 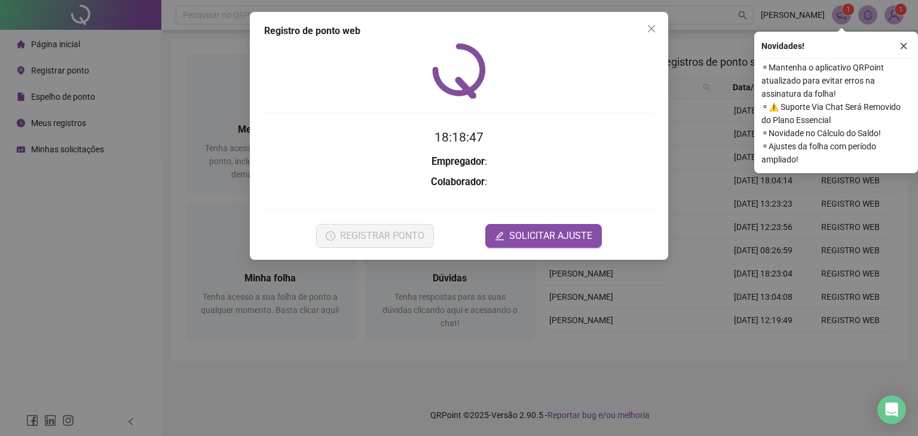 What do you see at coordinates (458, 182) in the screenshot?
I see `strong: Colaborador` at bounding box center [458, 182].